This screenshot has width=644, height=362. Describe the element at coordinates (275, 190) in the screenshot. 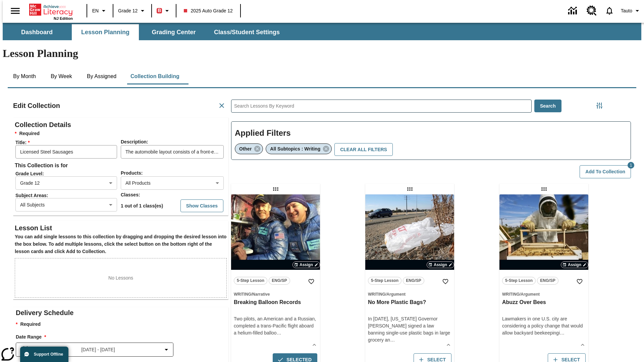

I see `div: Draggable lesson: Breaking Balloon Records` at that location.